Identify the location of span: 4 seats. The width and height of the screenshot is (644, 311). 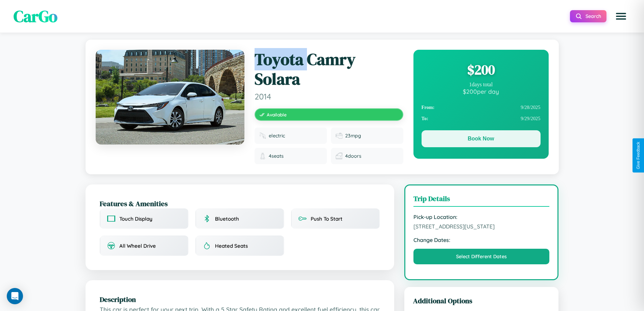
(277, 156).